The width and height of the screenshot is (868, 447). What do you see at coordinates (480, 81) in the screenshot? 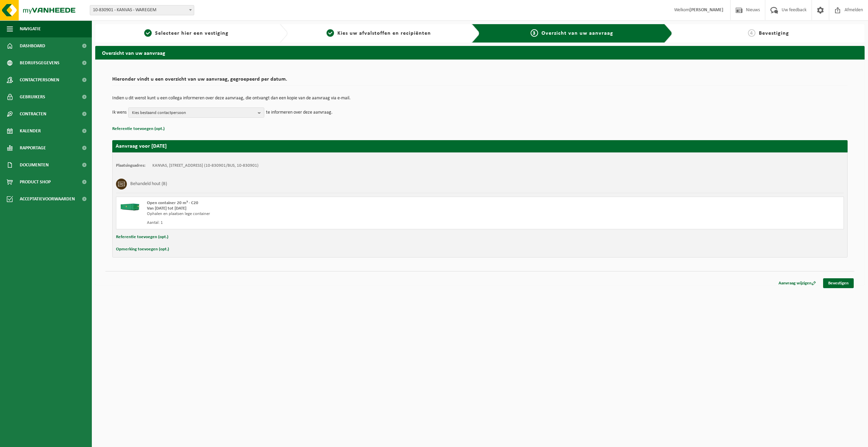
I see `h2: Hieronder vindt u een overzicht van uw aanvraag, gegroepeerd per datum.` at bounding box center [480, 81].